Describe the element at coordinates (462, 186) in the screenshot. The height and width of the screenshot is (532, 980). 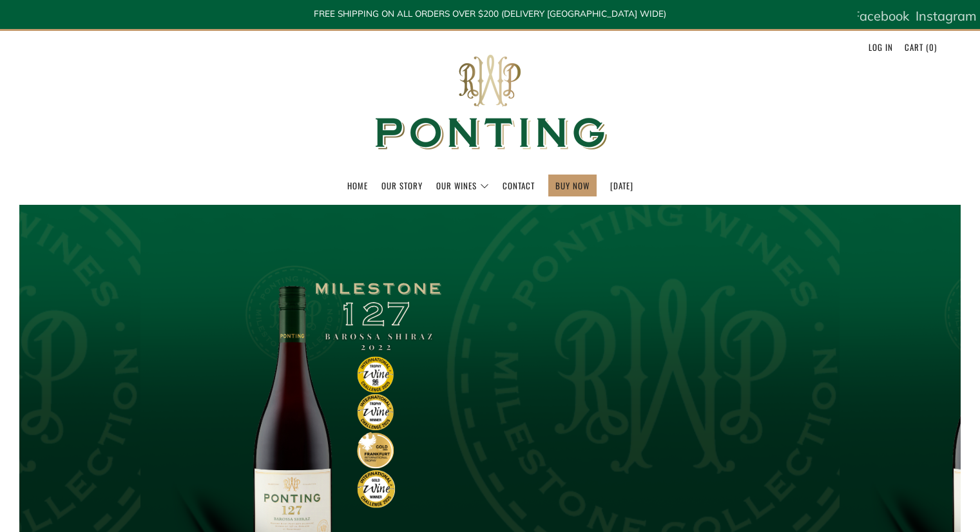
I see `a: Our Wines` at that location.